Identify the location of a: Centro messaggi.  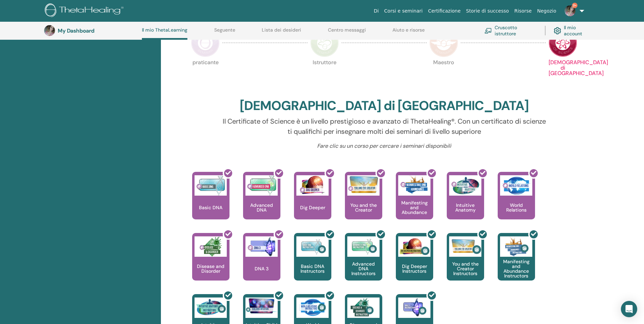
(347, 32).